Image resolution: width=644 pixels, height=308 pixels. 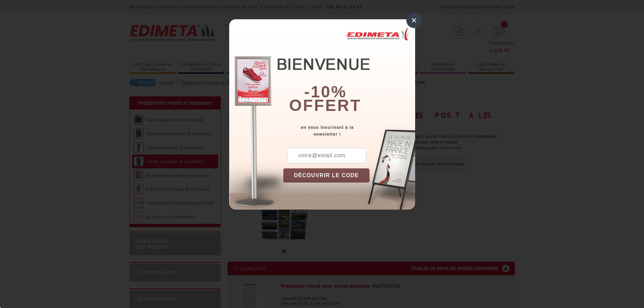 I want to click on div: en vous inscrivant à la newsletter !, so click(x=349, y=131).